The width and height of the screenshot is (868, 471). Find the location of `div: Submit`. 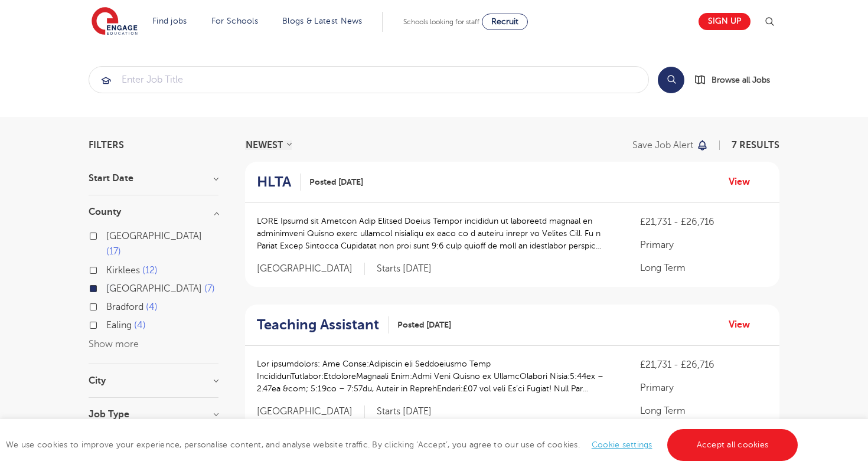

div: Submit is located at coordinates (368, 80).